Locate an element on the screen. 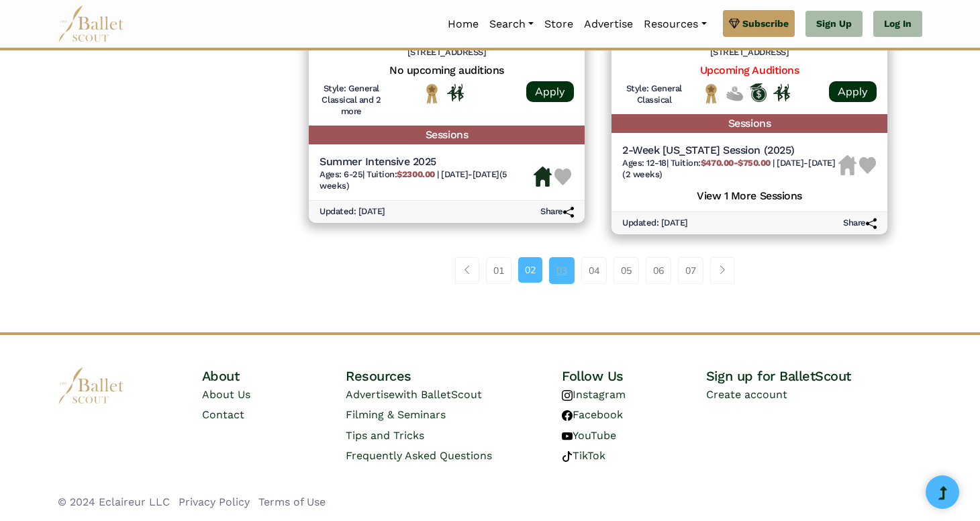 The width and height of the screenshot is (980, 521). li: © 2024 Eclaireur LLC is located at coordinates (113, 502).